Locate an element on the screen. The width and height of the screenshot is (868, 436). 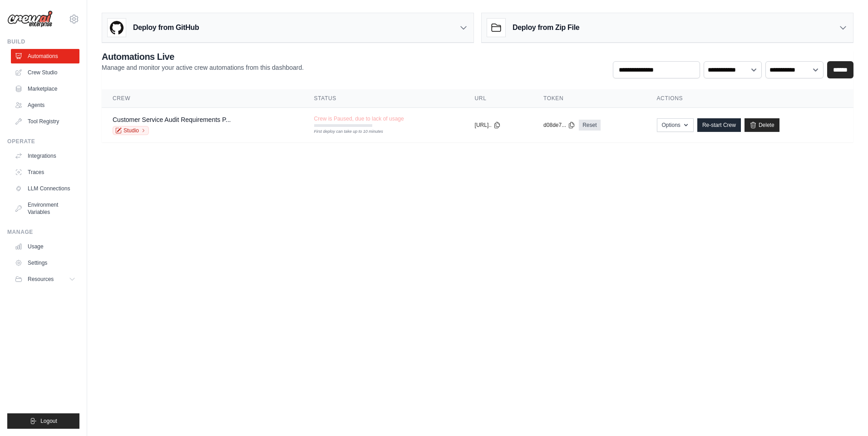
a: Marketplace is located at coordinates (45, 89).